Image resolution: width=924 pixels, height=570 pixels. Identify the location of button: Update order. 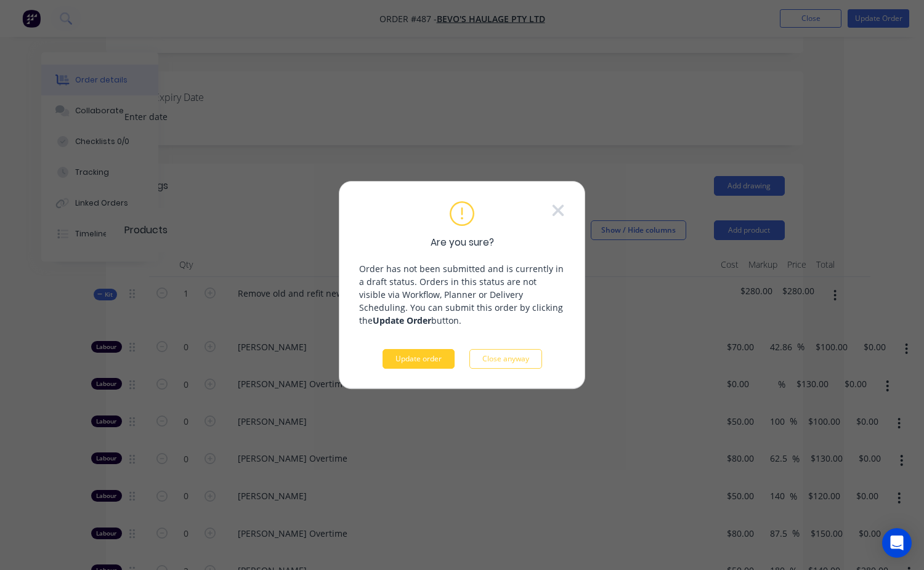
(418, 359).